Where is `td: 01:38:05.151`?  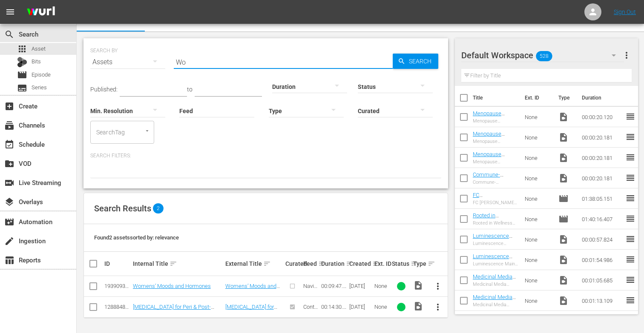 td: 01:38:05.151 is located at coordinates (602, 199).